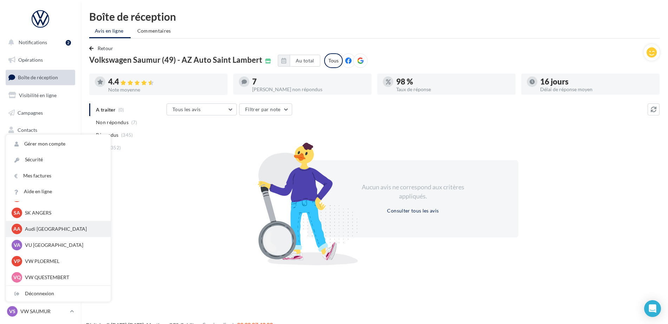  I want to click on span: Visibilité en ligne, so click(38, 95).